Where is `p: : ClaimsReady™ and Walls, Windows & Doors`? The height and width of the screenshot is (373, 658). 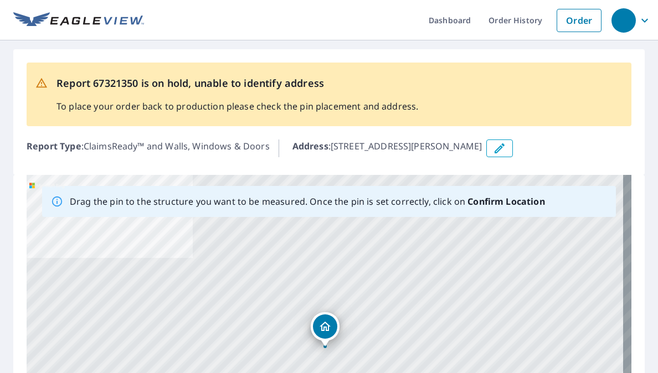 p: : ClaimsReady™ and Walls, Windows & Doors is located at coordinates (148, 148).